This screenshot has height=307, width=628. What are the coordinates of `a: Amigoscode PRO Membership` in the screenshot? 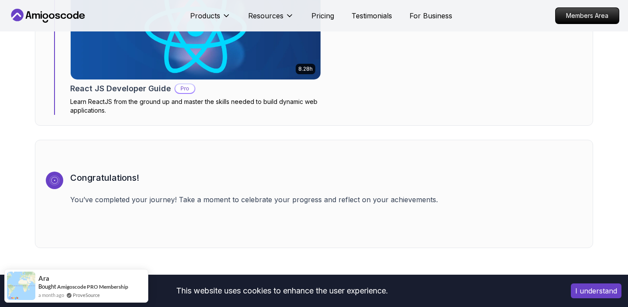 It's located at (92, 286).